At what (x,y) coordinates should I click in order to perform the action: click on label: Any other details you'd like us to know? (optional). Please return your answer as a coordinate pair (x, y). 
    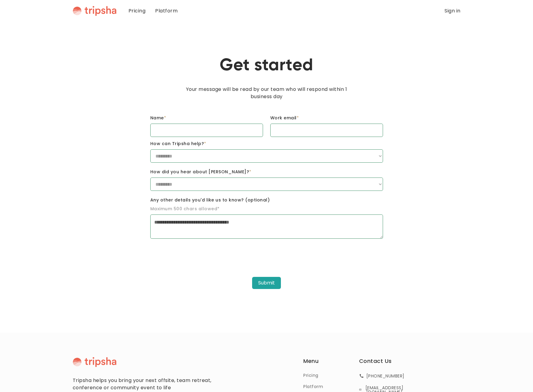
    Looking at the image, I should click on (267, 200).